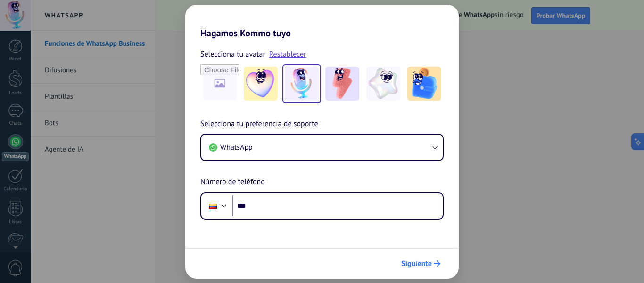 Image resolution: width=644 pixels, height=283 pixels. I want to click on span: WhatsApp, so click(236, 147).